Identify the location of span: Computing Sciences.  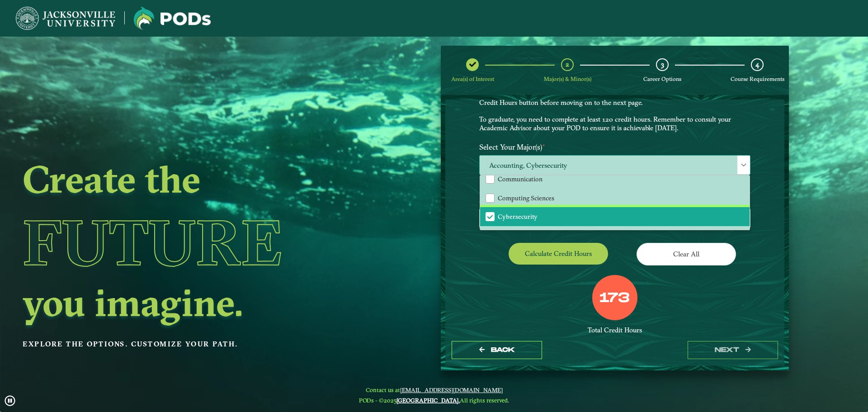
(526, 198).